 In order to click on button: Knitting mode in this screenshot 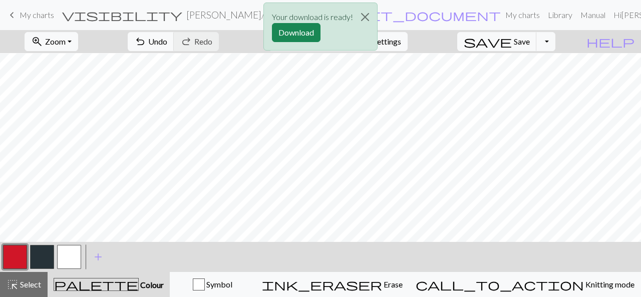, I will do `click(525, 285)`.